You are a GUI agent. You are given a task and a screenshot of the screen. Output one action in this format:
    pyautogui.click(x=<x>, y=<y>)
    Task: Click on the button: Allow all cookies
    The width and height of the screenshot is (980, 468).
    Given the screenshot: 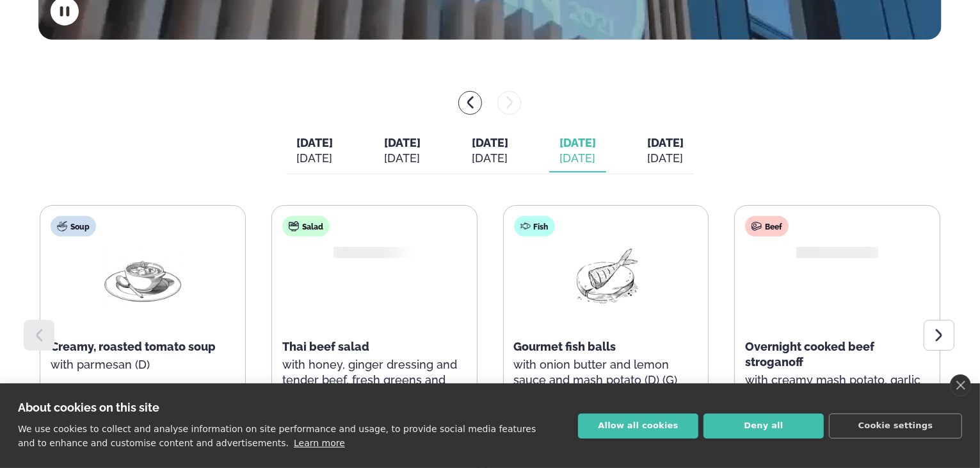 What is the action you would take?
    pyautogui.click(x=638, y=425)
    